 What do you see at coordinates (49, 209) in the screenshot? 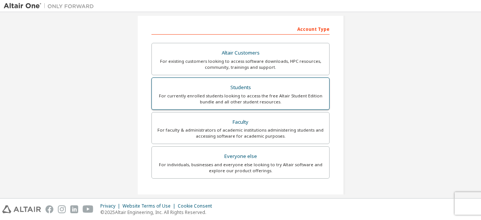
I see `img: facebook.svg` at bounding box center [49, 209].